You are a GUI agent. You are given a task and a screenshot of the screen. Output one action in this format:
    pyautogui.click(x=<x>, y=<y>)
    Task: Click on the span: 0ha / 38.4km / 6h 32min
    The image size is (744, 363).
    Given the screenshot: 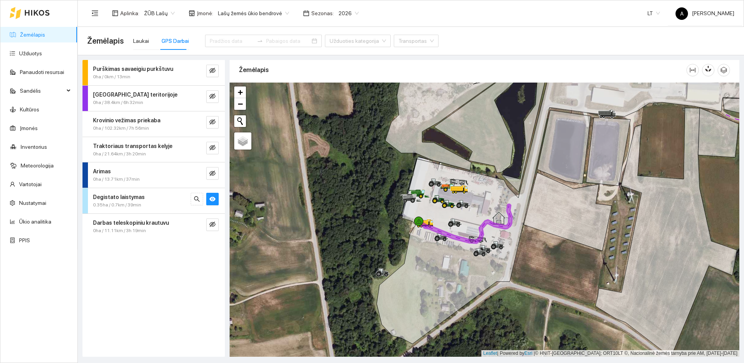 What is the action you would take?
    pyautogui.click(x=118, y=102)
    